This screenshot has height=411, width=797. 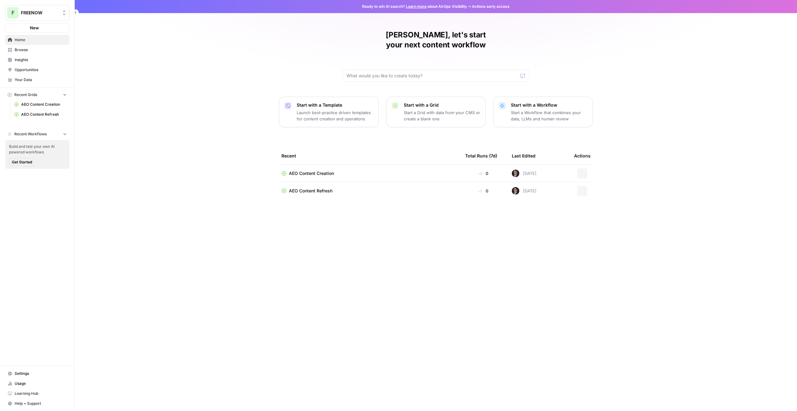 What do you see at coordinates (37, 70) in the screenshot?
I see `a: Opportunities` at bounding box center [37, 70].